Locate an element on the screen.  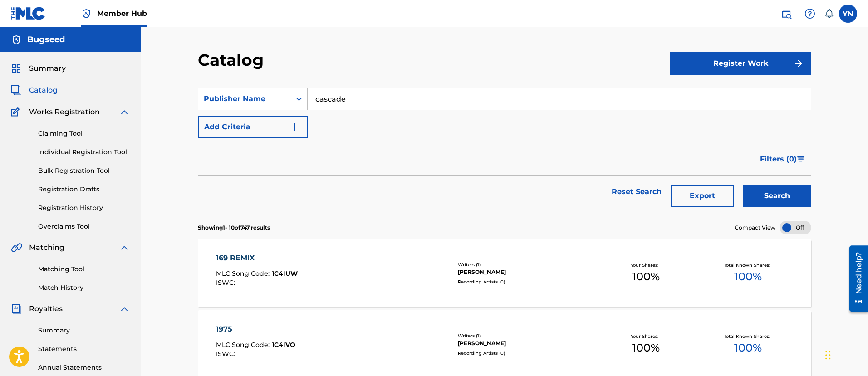
span: Filters ( 0 ) is located at coordinates (778, 159).